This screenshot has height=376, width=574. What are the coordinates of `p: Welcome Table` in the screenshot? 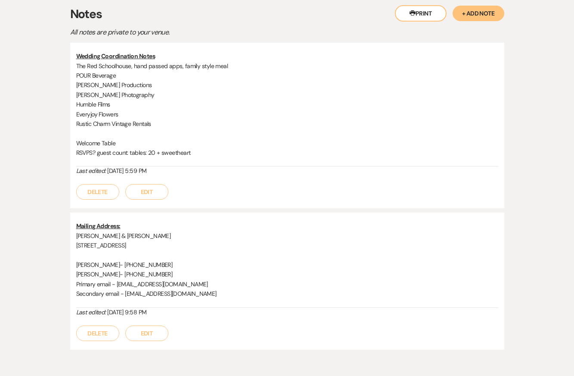 It's located at (287, 143).